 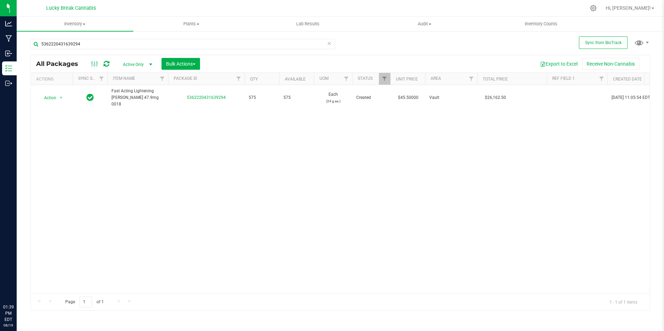 I want to click on span: $26,162.50, so click(x=495, y=98).